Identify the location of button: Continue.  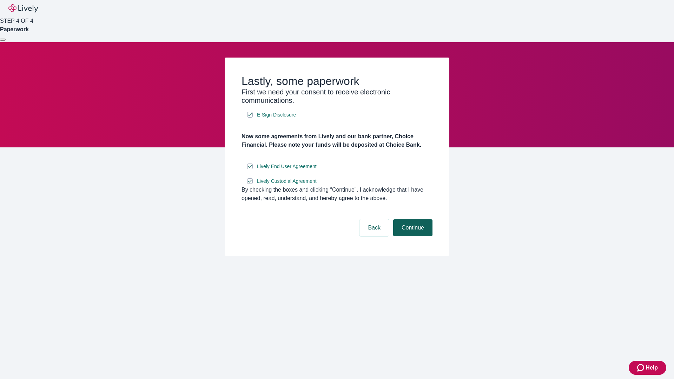
(413, 228).